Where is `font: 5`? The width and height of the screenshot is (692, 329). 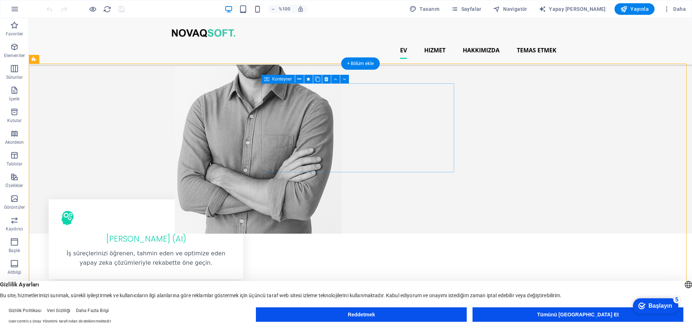
font: 5 is located at coordinates (48, 5).